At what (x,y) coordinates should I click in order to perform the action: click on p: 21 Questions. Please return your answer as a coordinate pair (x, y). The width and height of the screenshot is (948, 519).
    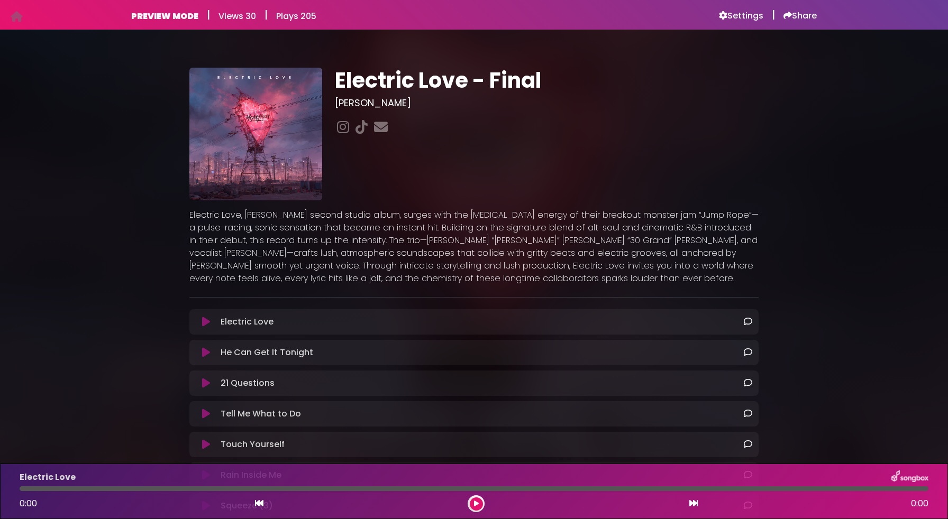
    Looking at the image, I should click on (247, 383).